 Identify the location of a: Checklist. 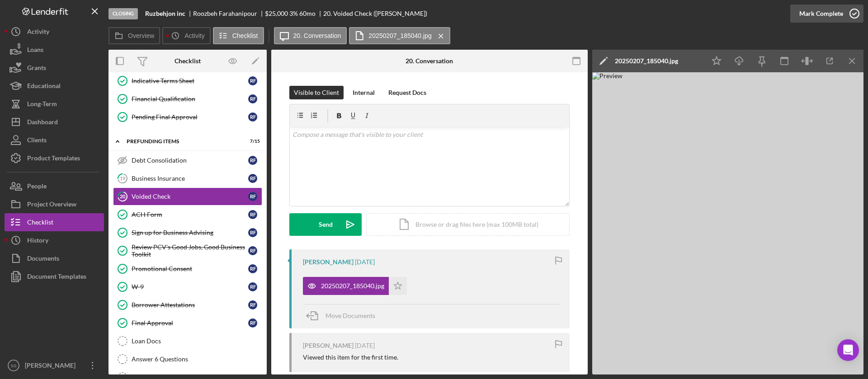
(54, 222).